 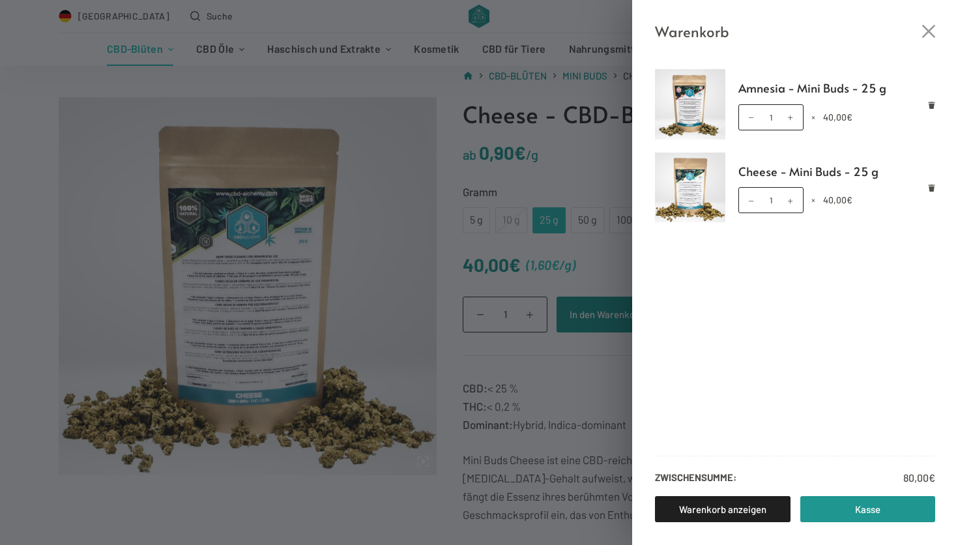 I want to click on strong: Zwischensumme:, so click(x=695, y=478).